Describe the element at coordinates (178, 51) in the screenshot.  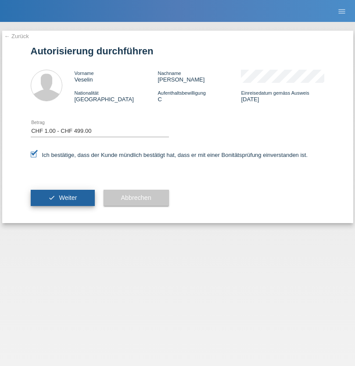
I see `h1: Autorisierung durchführen` at that location.